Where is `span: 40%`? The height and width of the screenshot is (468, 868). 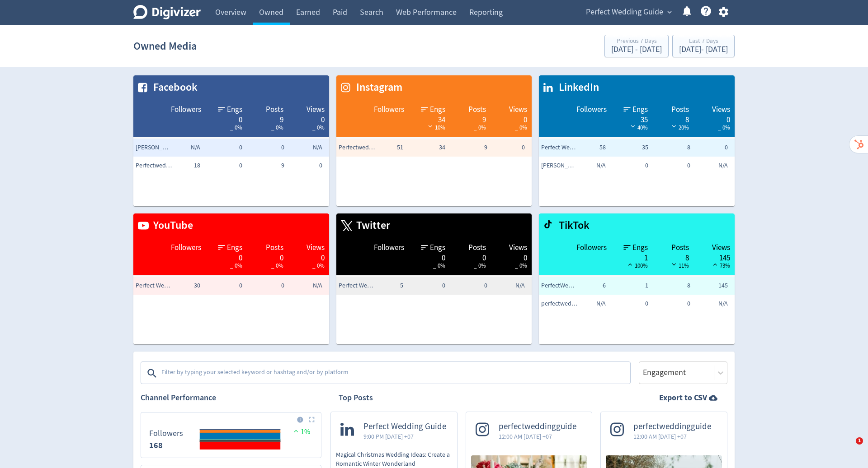 span: 40% is located at coordinates (638, 128).